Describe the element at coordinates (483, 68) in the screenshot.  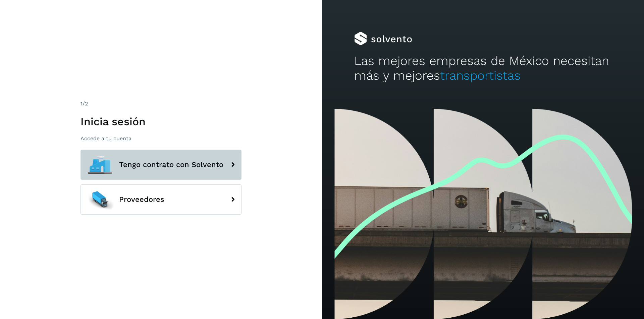
I see `h2: Las mejores empresas de México necesitan más y mejores` at that location.